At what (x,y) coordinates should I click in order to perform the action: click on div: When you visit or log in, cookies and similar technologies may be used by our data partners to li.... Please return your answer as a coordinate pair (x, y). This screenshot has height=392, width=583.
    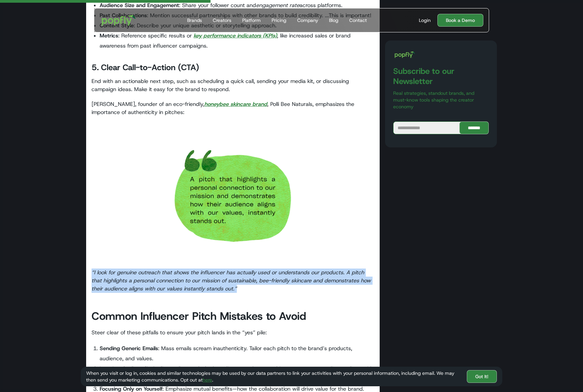
    Looking at the image, I should click on (273, 376).